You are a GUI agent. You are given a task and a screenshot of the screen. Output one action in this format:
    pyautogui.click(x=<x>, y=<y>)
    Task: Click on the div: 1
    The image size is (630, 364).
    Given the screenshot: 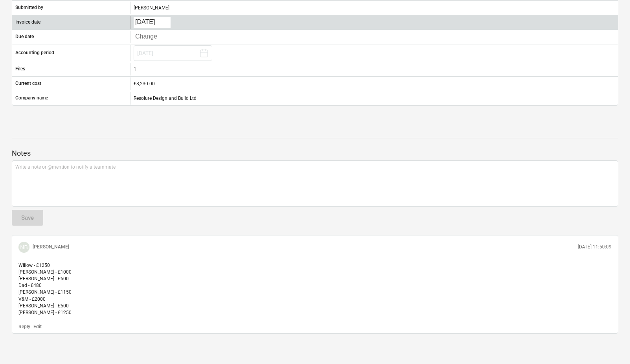 What is the action you would take?
    pyautogui.click(x=374, y=69)
    